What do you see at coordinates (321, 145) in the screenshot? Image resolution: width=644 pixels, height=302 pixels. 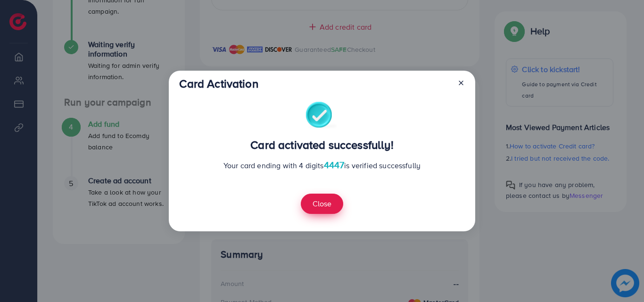 I see `h3: Card activated successfully!` at bounding box center [321, 145].